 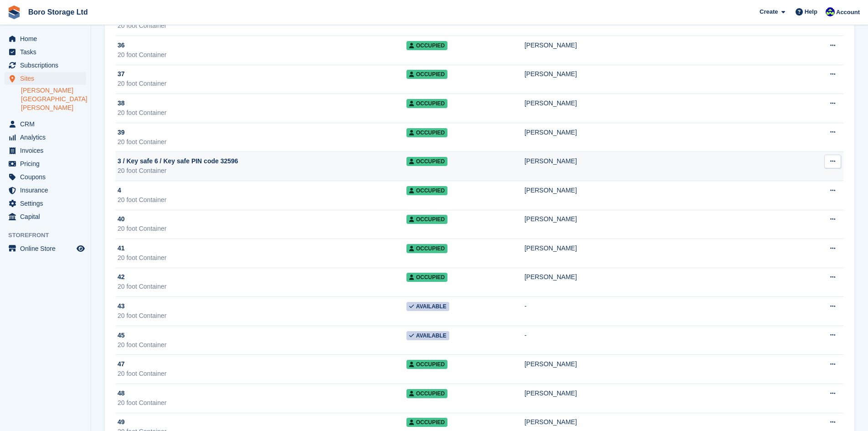 I want to click on span: 3 / Key safe 6 / Key safe PIN code 32596, so click(x=177, y=161).